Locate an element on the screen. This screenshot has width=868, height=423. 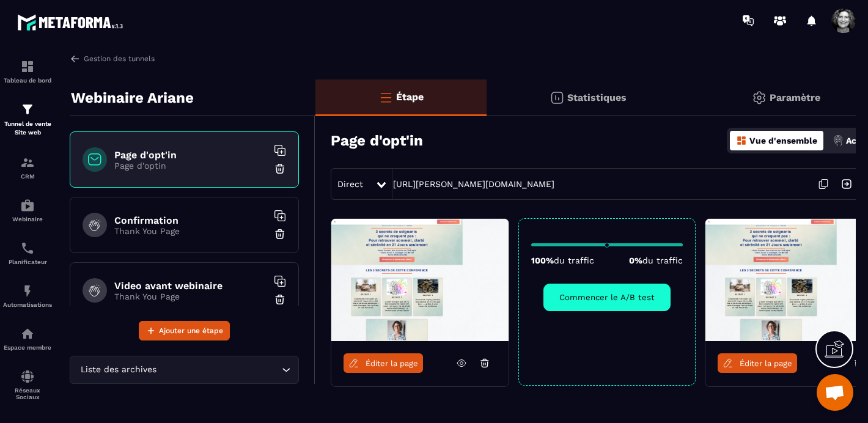
a: formationformationTableau de bord is located at coordinates (28, 72).